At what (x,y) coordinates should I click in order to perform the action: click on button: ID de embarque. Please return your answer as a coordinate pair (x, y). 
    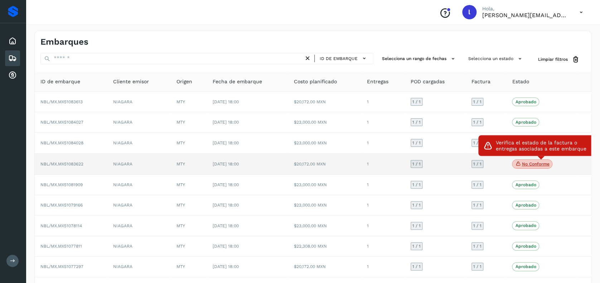
    Looking at the image, I should click on (343, 58).